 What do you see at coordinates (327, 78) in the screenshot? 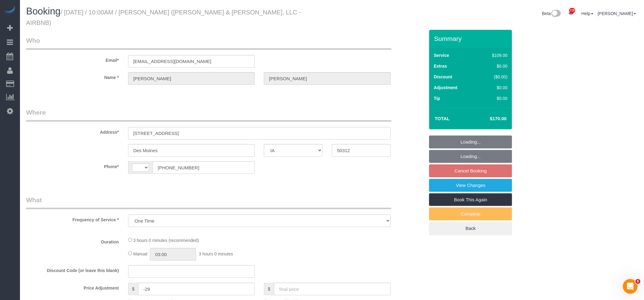
I see `input: Last Name*` at bounding box center [327, 78].